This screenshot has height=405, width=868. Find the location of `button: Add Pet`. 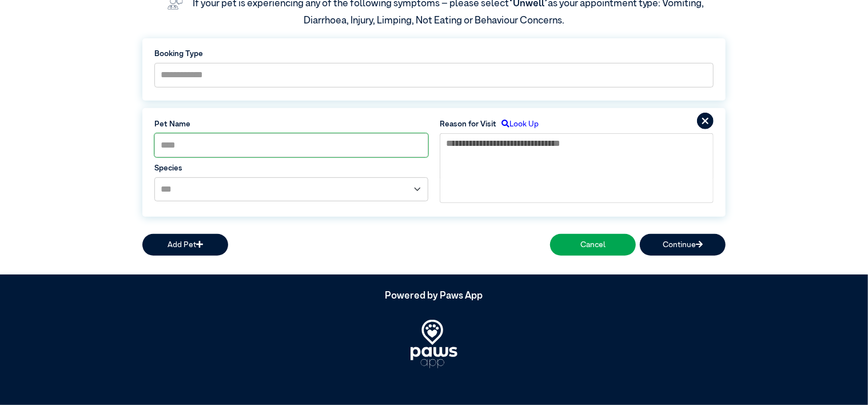

button: Add Pet is located at coordinates (185, 244).